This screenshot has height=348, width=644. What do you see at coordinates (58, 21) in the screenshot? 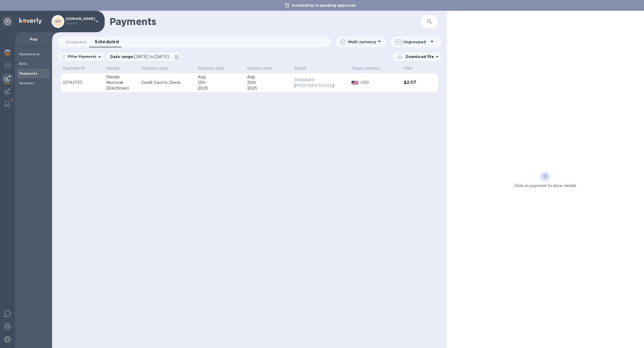
I see `b: BM` at bounding box center [58, 21].